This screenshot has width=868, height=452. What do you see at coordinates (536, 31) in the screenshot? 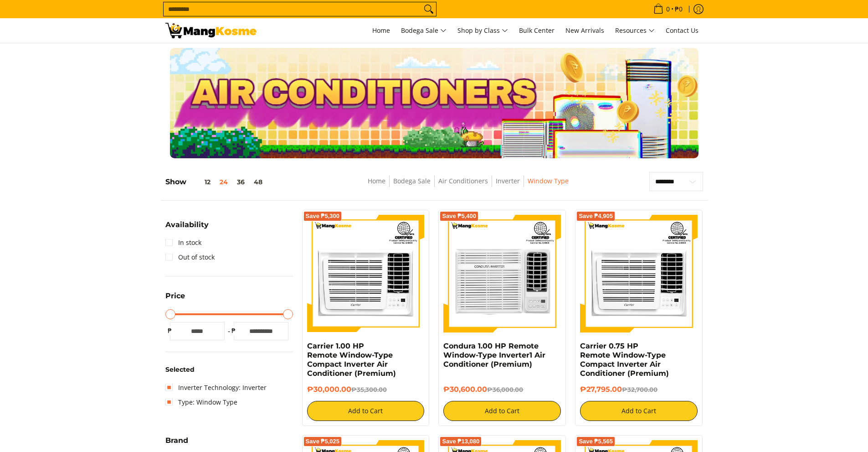
I see `a: Bulk Center` at bounding box center [536, 31].